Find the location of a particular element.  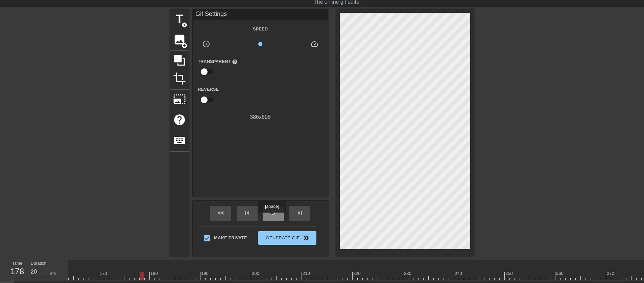

div: 270 is located at coordinates (611, 274).